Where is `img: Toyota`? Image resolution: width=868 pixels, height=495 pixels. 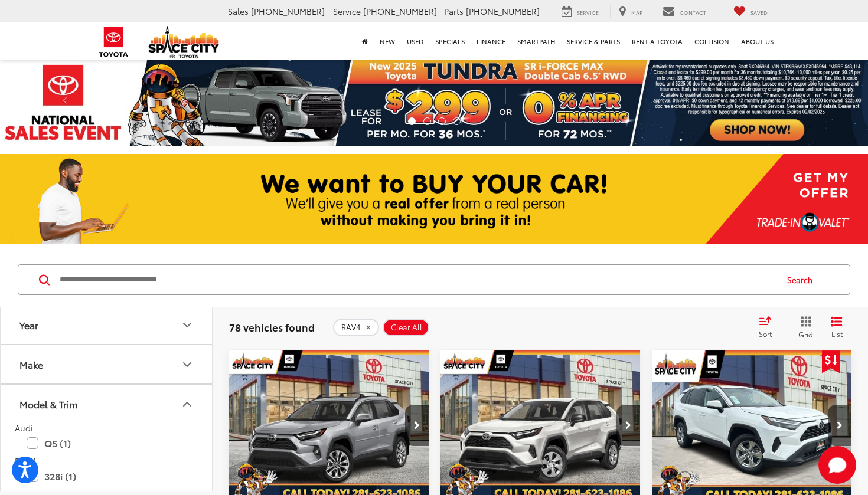
img: Toyota is located at coordinates (113, 42).